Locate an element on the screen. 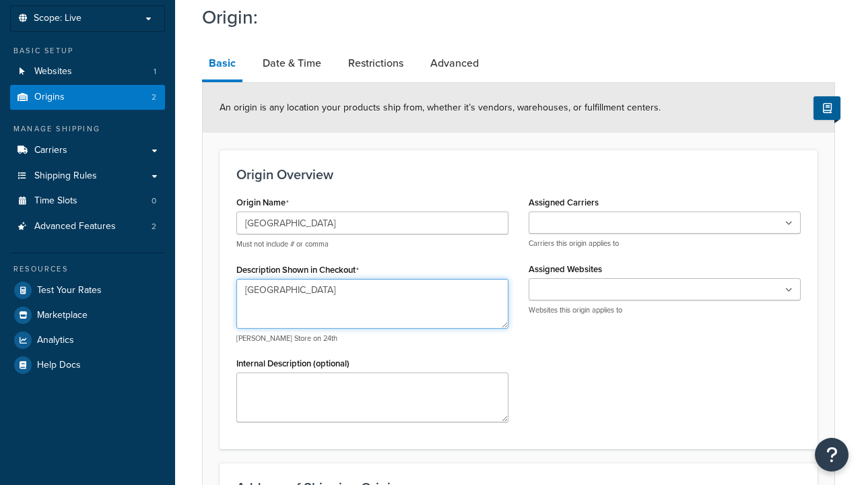  h3: Origin Overview is located at coordinates (518, 174).